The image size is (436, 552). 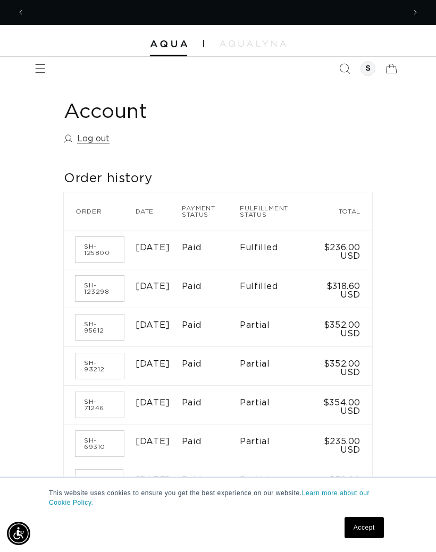 I want to click on th: Payment status, so click(x=211, y=212).